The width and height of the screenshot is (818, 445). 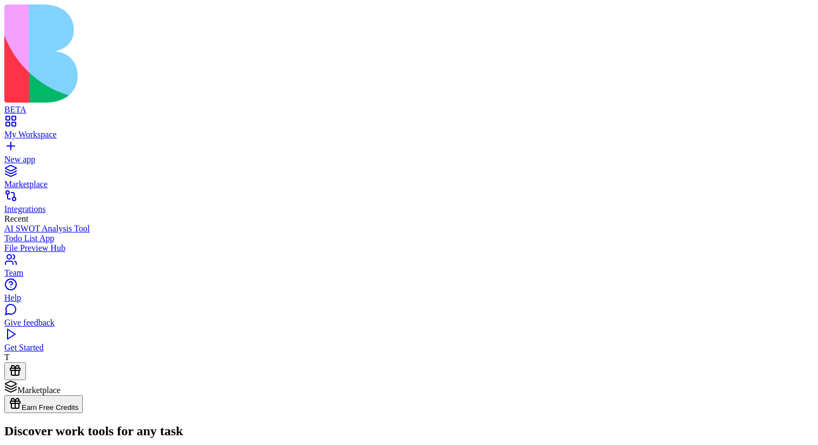 I want to click on div: Give feedback, so click(x=409, y=323).